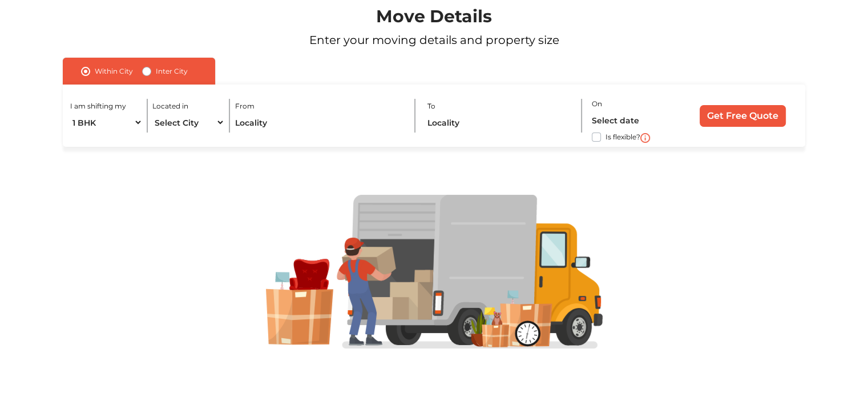  Describe the element at coordinates (430, 106) in the screenshot. I see `label: To` at that location.